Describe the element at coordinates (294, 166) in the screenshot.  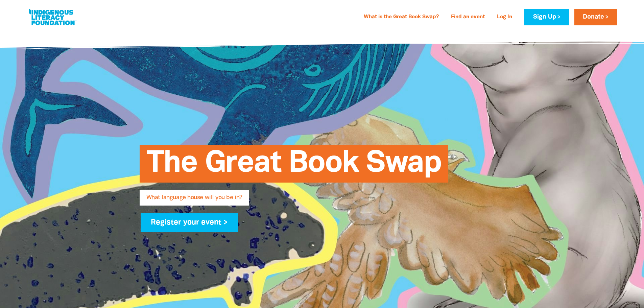
I see `span: The Great Book Swap` at that location.